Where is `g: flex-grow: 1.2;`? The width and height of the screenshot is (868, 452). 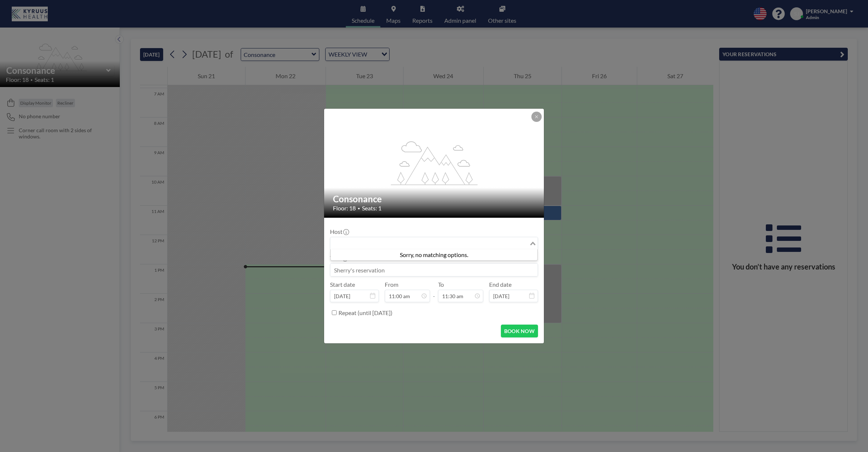 g: flex-grow: 1.2; is located at coordinates (434, 163).